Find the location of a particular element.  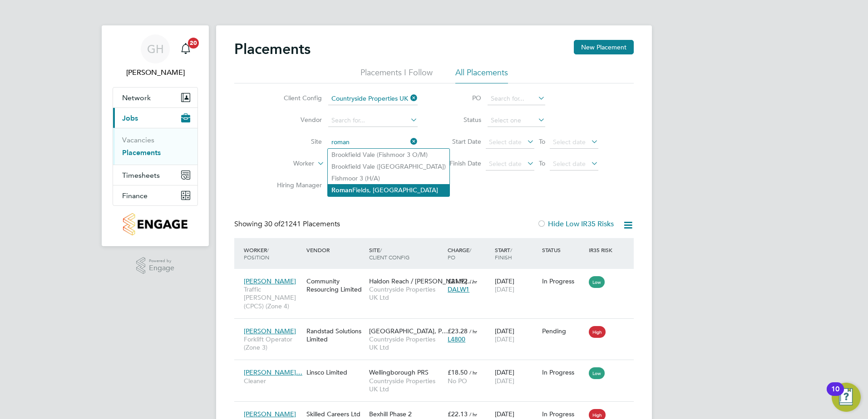

div: Vendor is located at coordinates (336, 250).